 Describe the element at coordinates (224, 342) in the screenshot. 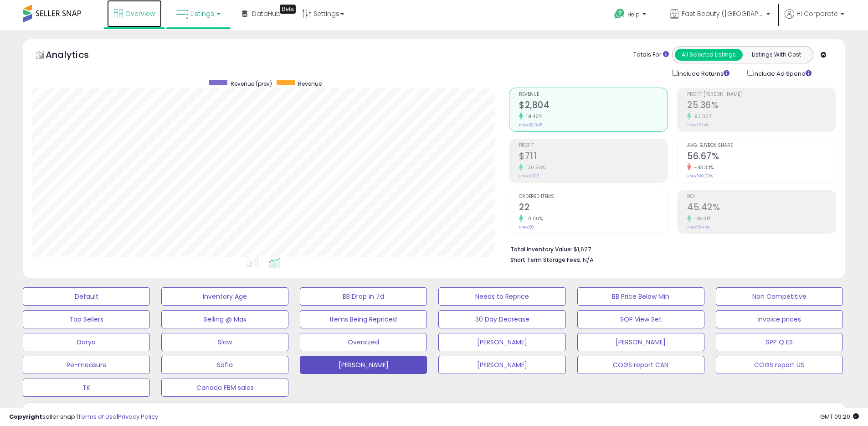

I see `button: Slow` at that location.